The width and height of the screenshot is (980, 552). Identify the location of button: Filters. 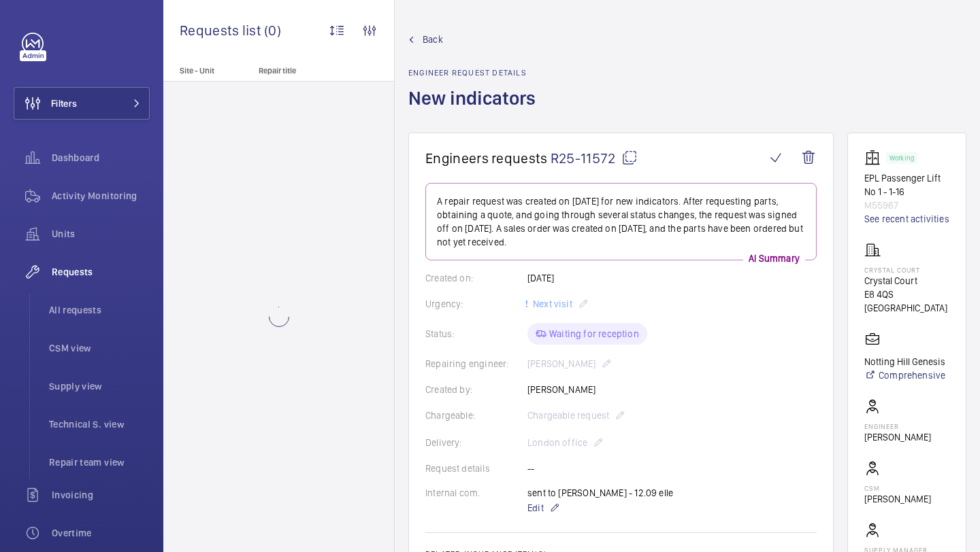
(82, 103).